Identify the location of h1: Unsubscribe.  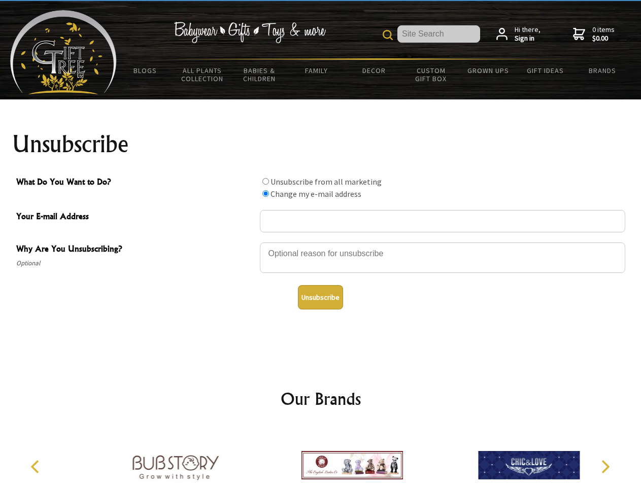
(321, 144).